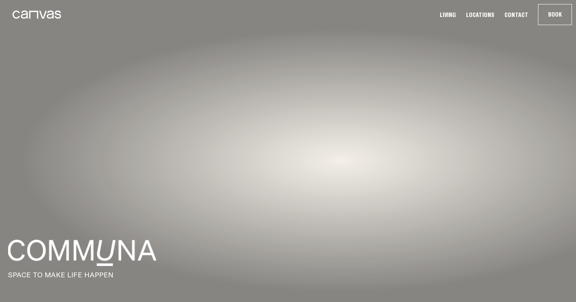  What do you see at coordinates (555, 15) in the screenshot?
I see `button: Book` at bounding box center [555, 15].